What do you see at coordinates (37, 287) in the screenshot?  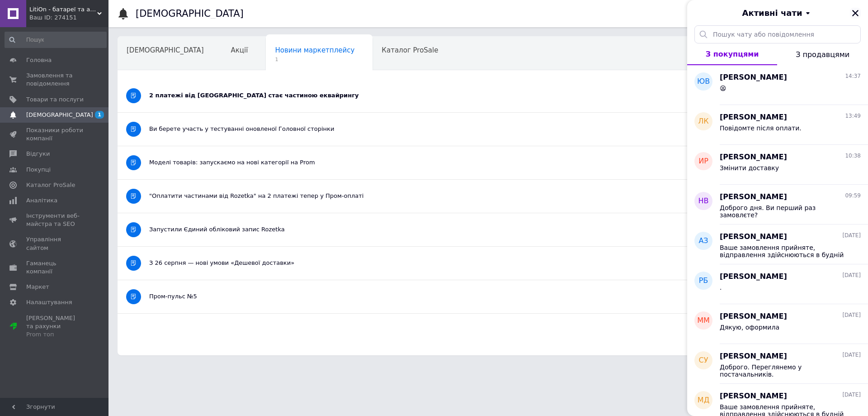 I see `span: Маркет` at bounding box center [37, 287].